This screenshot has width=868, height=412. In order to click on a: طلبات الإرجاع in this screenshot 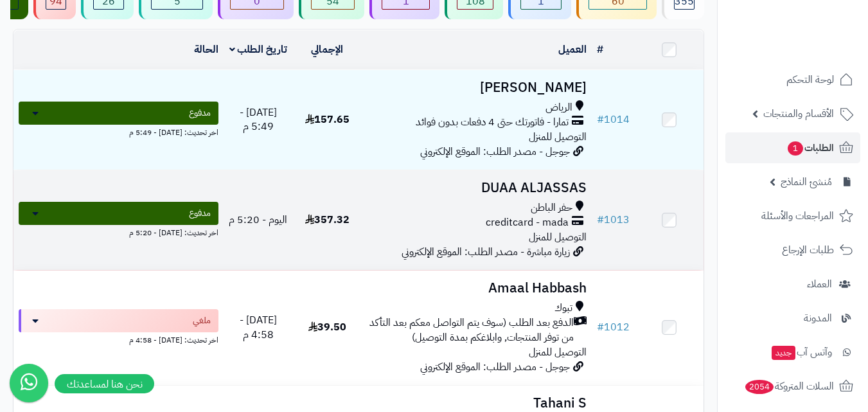, I will do `click(793, 250)`.